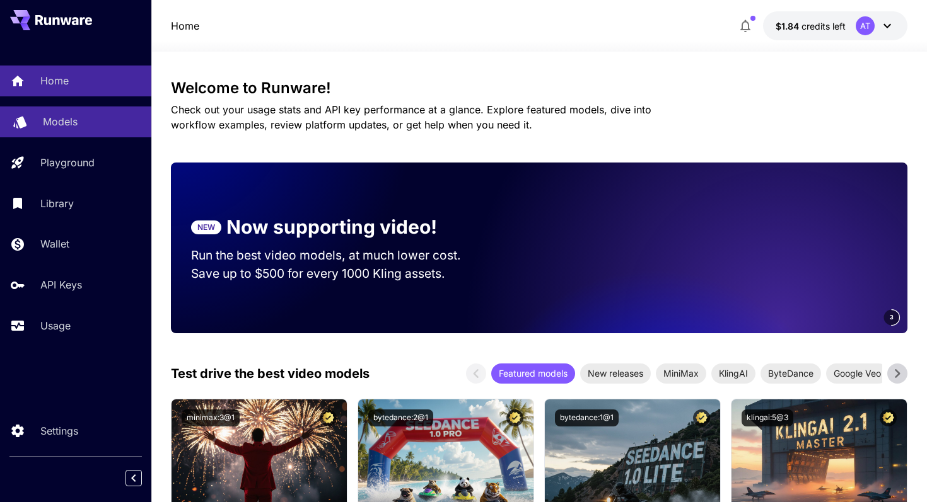 The image size is (927, 502). What do you see at coordinates (67, 163) in the screenshot?
I see `p: Playground` at bounding box center [67, 163].